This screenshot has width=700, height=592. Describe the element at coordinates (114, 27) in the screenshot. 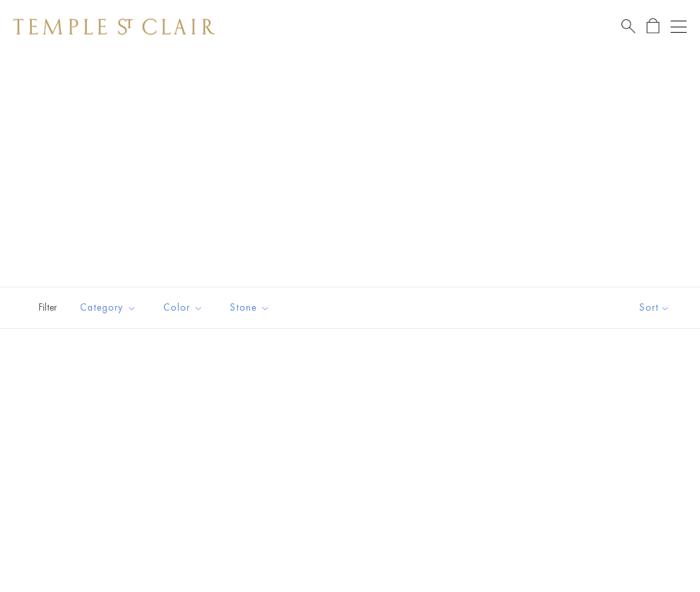

I see `img: Temple St. Clair` at that location.